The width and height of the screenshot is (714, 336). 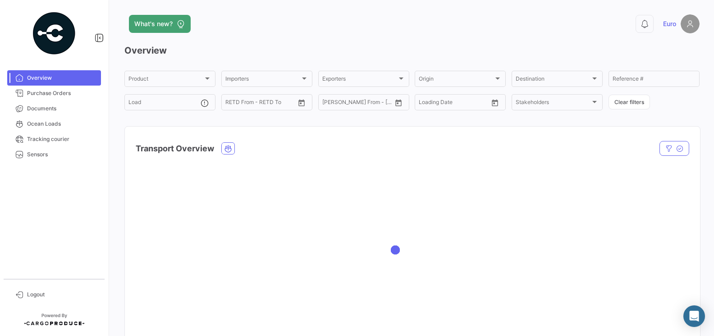 What do you see at coordinates (553, 80) in the screenshot?
I see `span: Destination` at bounding box center [553, 80].